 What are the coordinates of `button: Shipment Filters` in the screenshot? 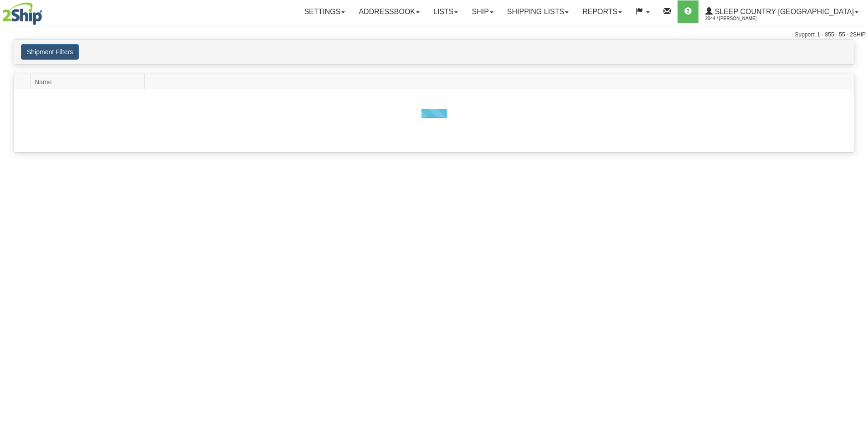 It's located at (49, 52).